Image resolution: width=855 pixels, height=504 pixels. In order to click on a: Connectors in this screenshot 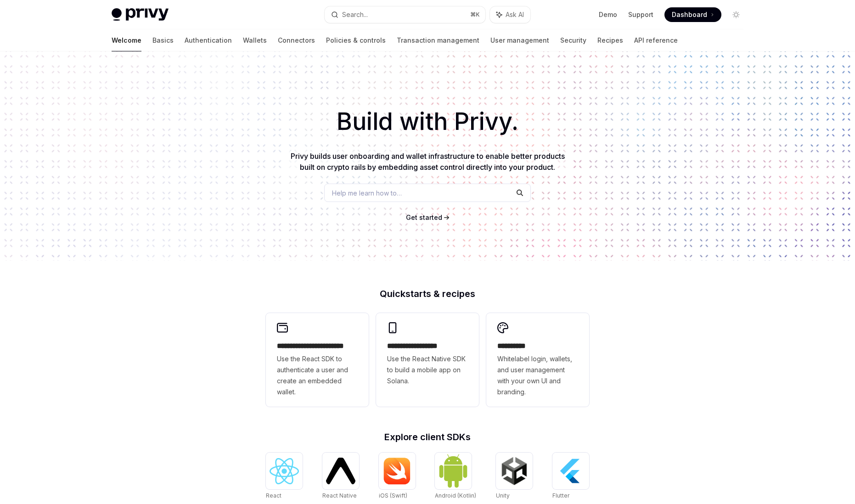, I will do `click(296, 41)`.